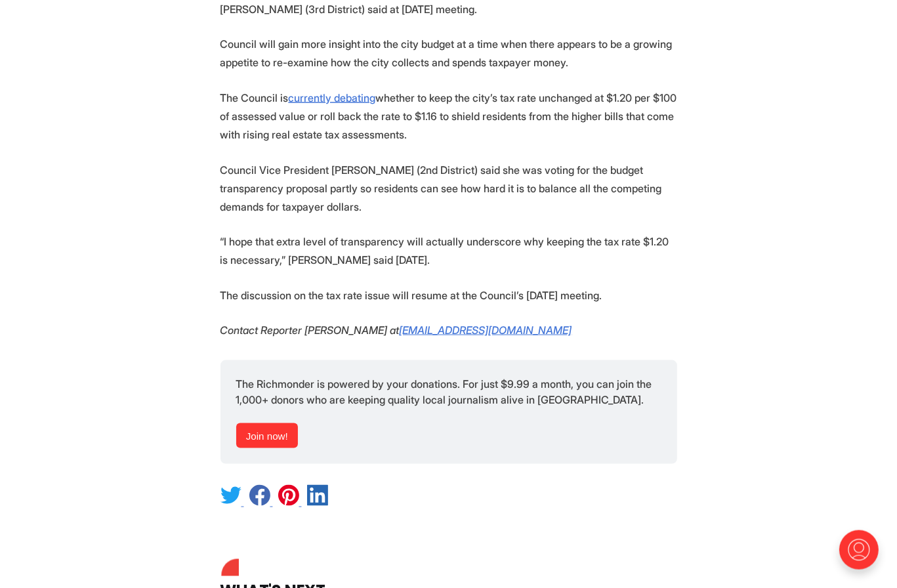  Describe the element at coordinates (449, 250) in the screenshot. I see `p: “I hope that extra level of transparency will actually underscore why keeping the tax rate $1.20 ...` at that location.